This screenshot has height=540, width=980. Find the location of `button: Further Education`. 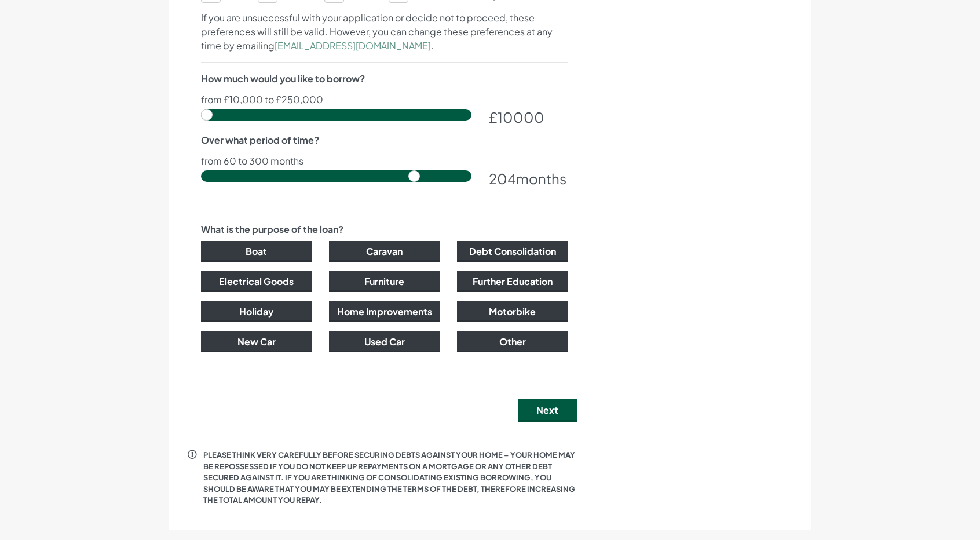

button: Further Education is located at coordinates (512, 281).